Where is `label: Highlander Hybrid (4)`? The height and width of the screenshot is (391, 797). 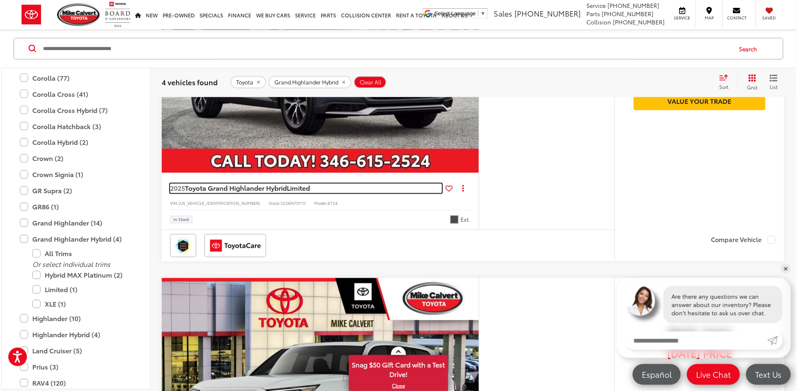
label: Highlander Hybrid (4) is located at coordinates (76, 335).